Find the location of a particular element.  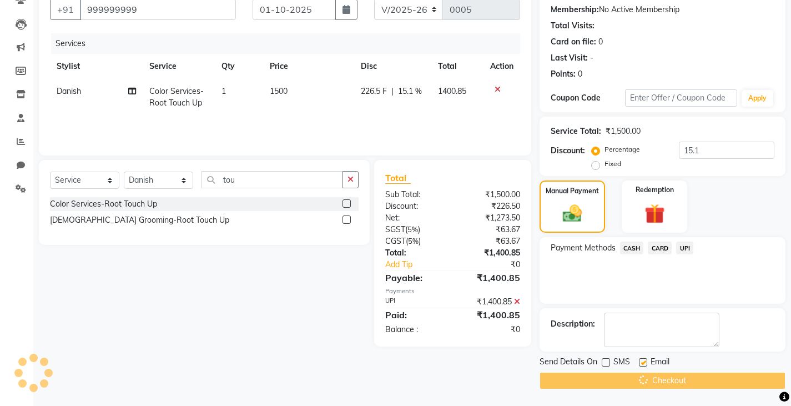

span: SMS is located at coordinates (621, 362).